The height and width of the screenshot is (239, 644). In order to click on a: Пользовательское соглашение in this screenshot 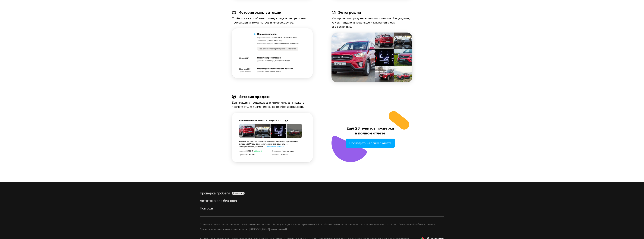, I will do `click(219, 224)`.